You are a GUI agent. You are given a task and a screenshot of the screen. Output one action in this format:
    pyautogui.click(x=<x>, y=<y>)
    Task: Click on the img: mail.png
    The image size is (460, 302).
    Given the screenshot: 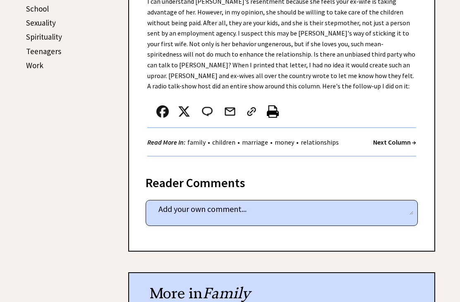 What is the action you would take?
    pyautogui.click(x=230, y=112)
    